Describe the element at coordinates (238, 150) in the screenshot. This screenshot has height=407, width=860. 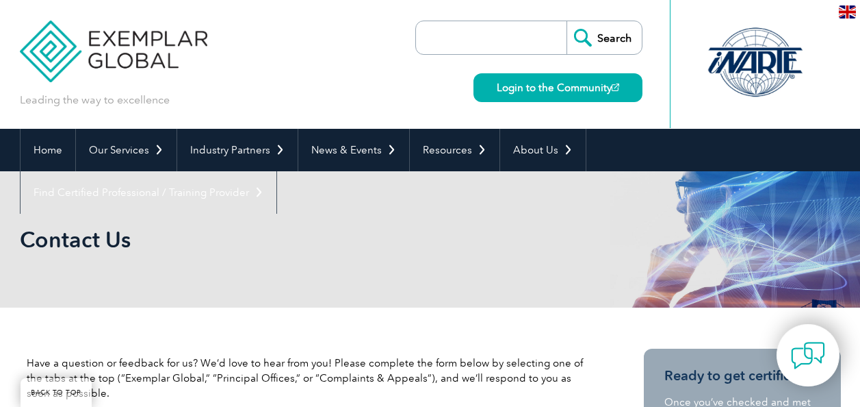
I see `a: Industry Partners` at that location.